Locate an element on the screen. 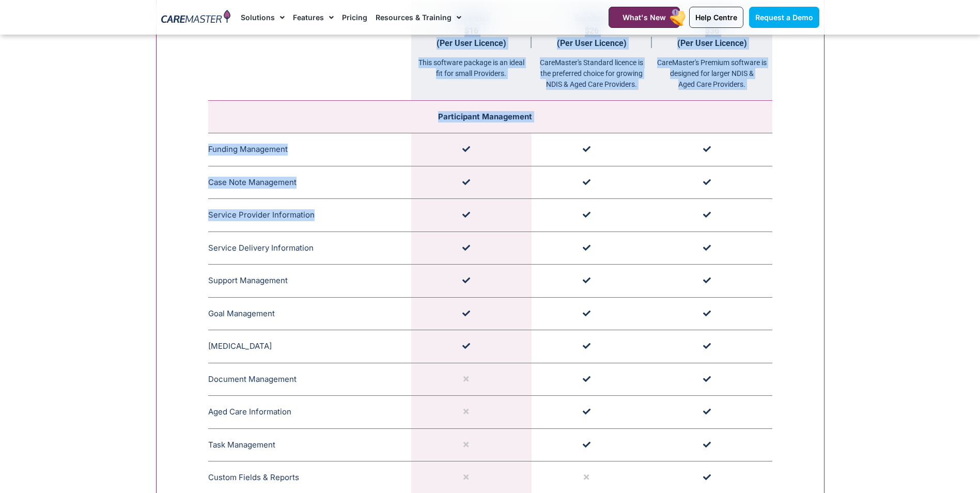  td: Support Management is located at coordinates (310, 281).